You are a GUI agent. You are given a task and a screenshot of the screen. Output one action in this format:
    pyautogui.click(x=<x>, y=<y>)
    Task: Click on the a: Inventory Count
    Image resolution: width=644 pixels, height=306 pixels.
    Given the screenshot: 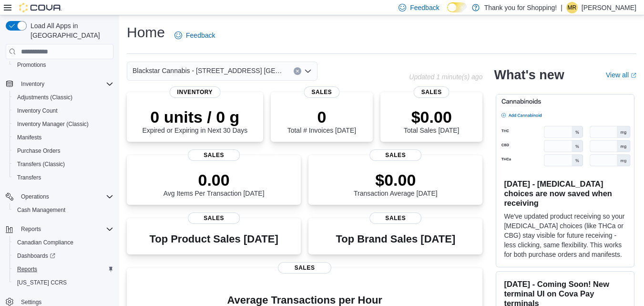 What is the action you would take?
    pyautogui.click(x=37, y=111)
    